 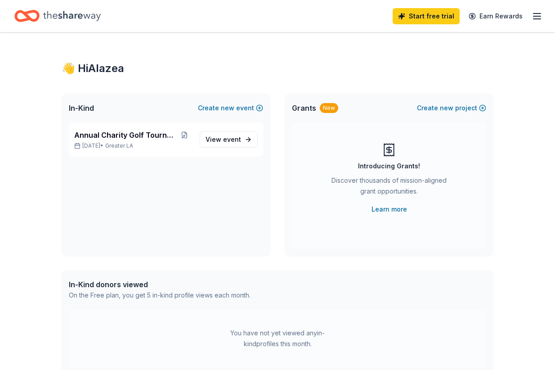 What do you see at coordinates (223, 139) in the screenshot?
I see `span: View` at bounding box center [223, 139].